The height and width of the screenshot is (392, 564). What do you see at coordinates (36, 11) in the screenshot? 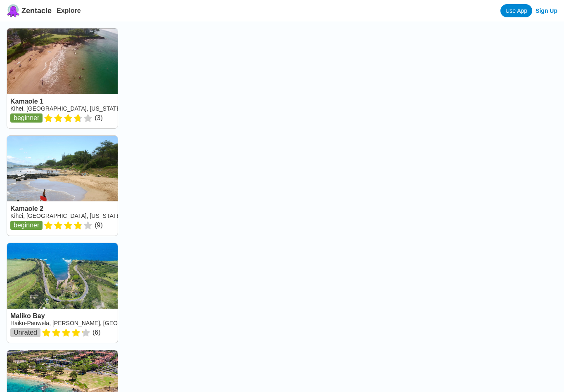
I see `span: Zentacle` at bounding box center [36, 11].